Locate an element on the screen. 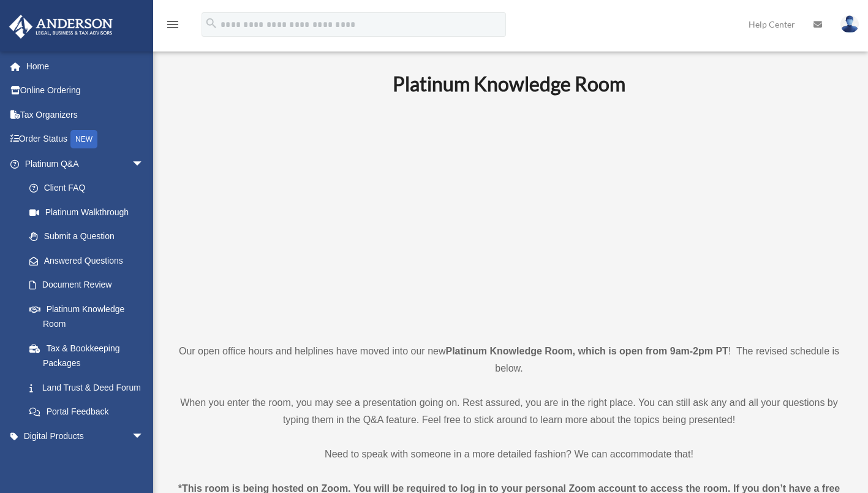 The image size is (868, 493). a: Platinum Walkthrough is located at coordinates (89, 212).